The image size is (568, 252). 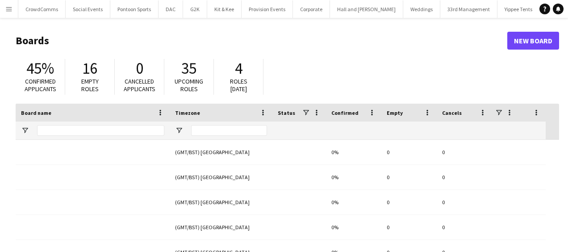 What do you see at coordinates (139, 85) in the screenshot?
I see `span: Cancelled applicants` at bounding box center [139, 85].